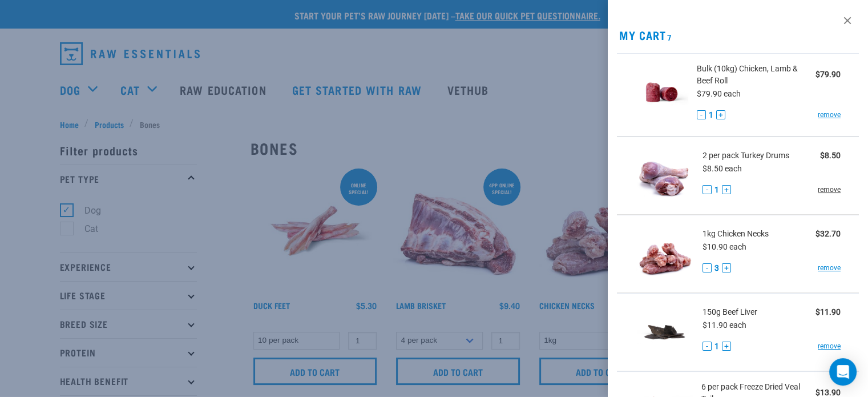  I want to click on strong: $8.50, so click(830, 155).